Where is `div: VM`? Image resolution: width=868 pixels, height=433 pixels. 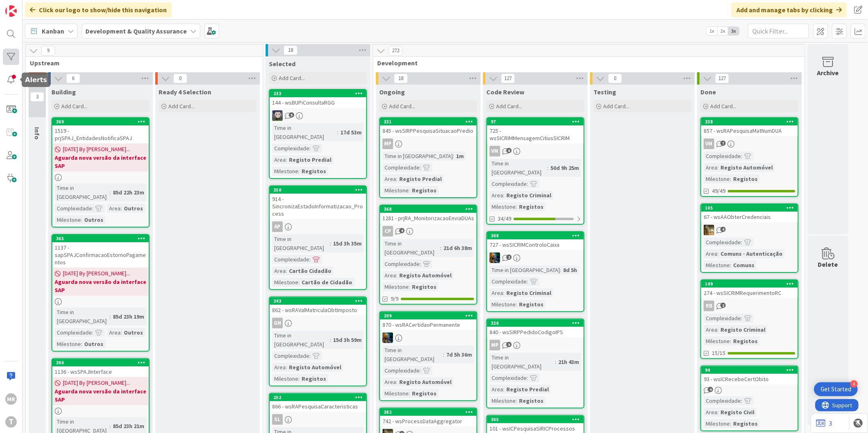
div: VM is located at coordinates (750, 143).